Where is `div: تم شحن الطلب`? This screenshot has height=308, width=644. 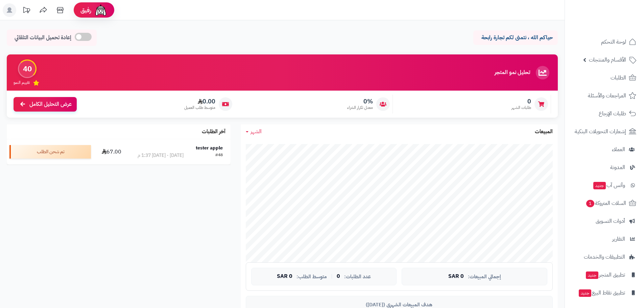
div: تم شحن الطلب is located at coordinates (50, 152).